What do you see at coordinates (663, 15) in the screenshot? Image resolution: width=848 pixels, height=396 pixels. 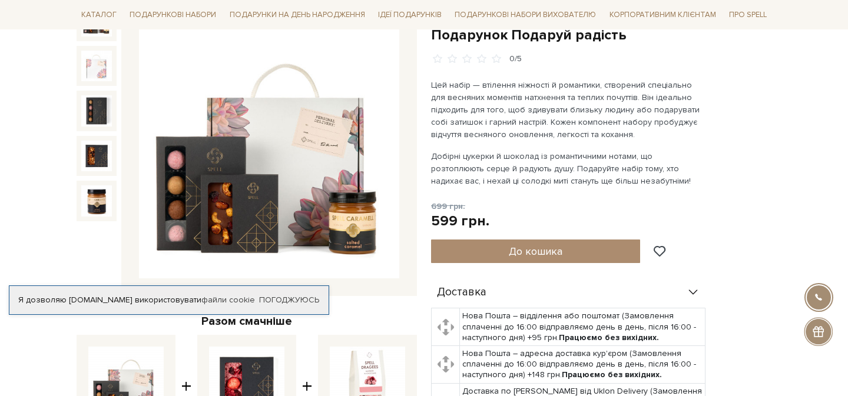 I see `a: Корпоративним клієнтам` at bounding box center [663, 15].